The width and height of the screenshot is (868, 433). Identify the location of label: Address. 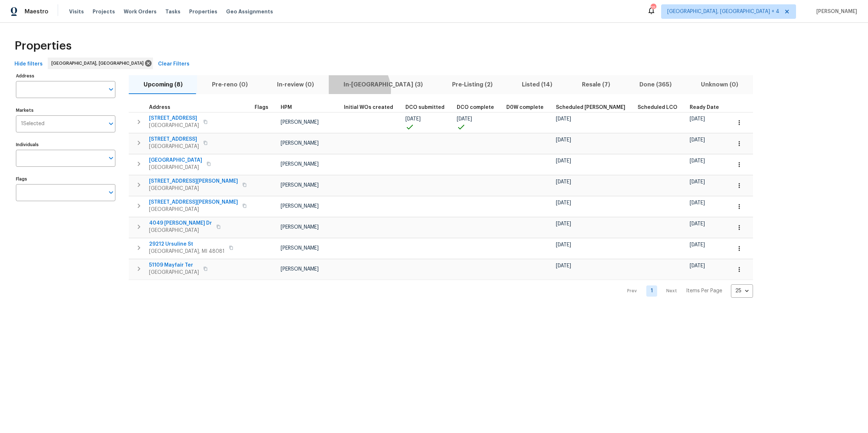
(66, 76).